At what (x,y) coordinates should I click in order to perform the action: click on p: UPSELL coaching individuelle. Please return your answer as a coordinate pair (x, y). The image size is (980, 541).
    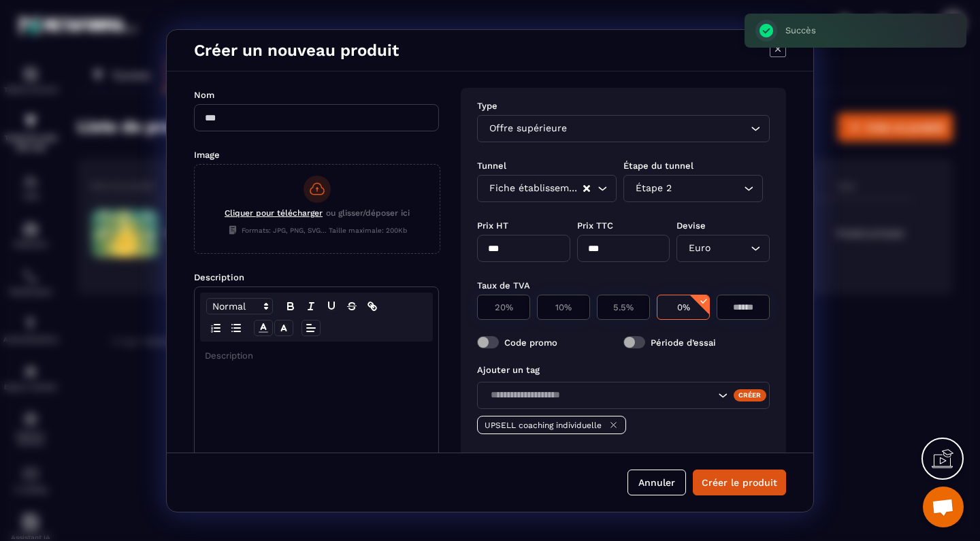
    Looking at the image, I should click on (543, 425).